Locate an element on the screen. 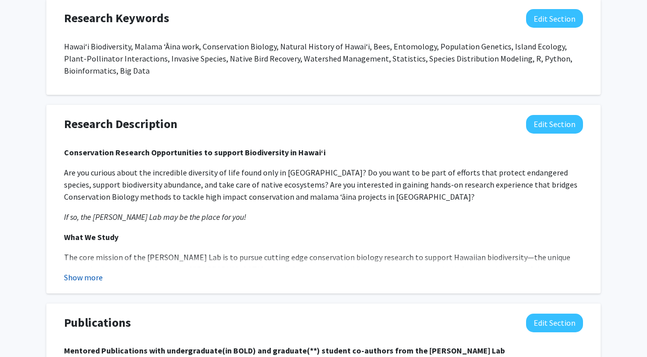 This screenshot has height=357, width=647. span: Research Keywords is located at coordinates (116, 18).